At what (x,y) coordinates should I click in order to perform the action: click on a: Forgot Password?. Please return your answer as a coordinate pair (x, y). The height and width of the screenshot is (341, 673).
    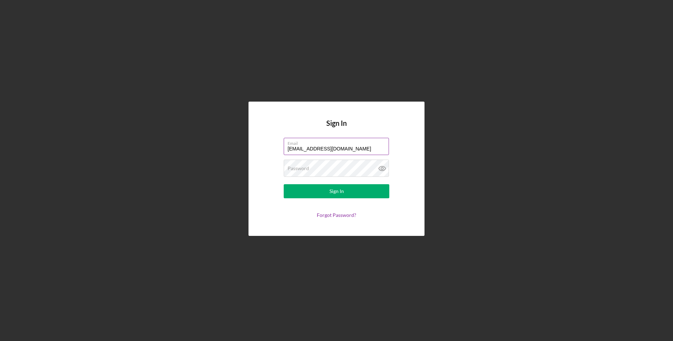
    Looking at the image, I should click on (336, 215).